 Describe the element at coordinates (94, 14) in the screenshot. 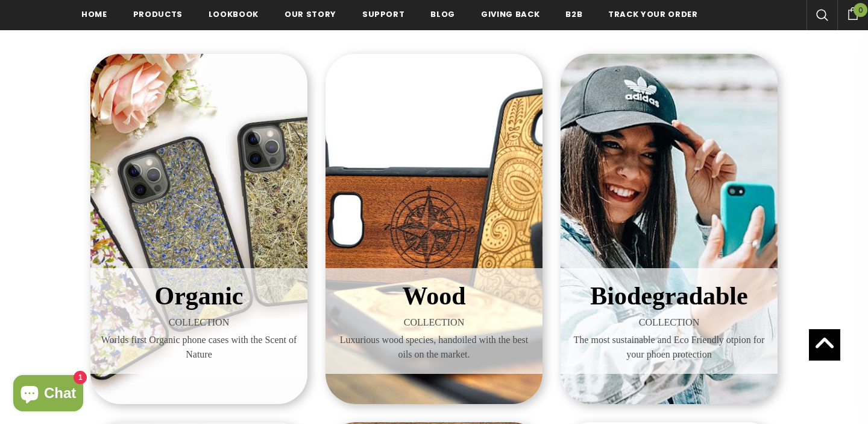

I see `span: Home` at that location.